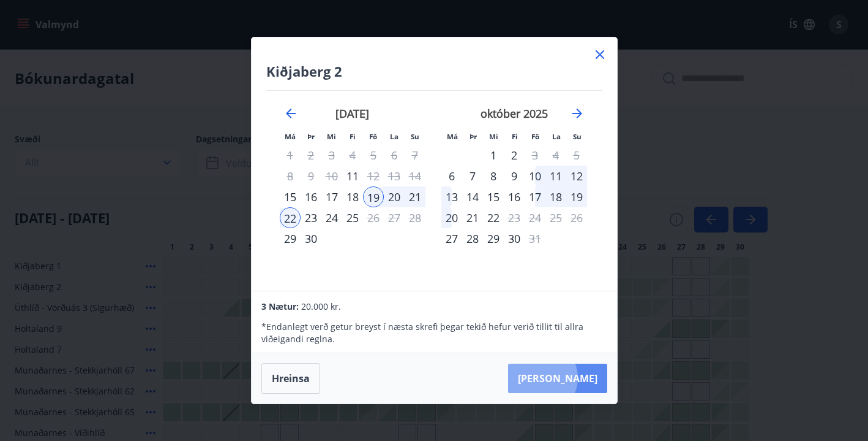 The image size is (868, 441). I want to click on td: Not available. laugardagur, 6. september 2025, so click(394, 155).